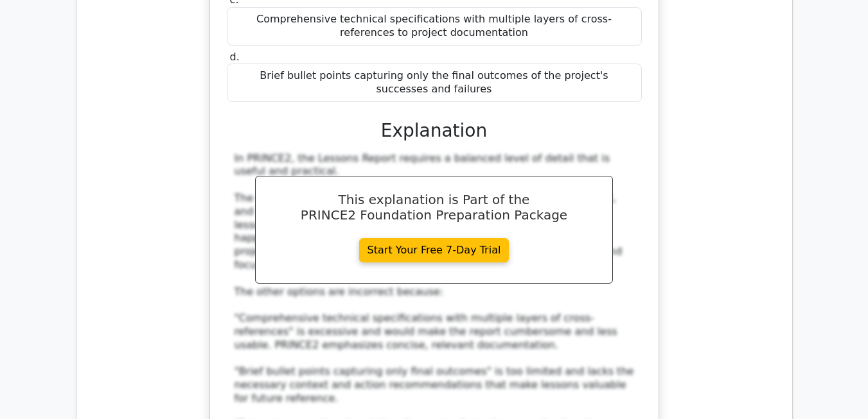 This screenshot has height=419, width=868. Describe the element at coordinates (434, 131) in the screenshot. I see `h3: Explanation` at that location.